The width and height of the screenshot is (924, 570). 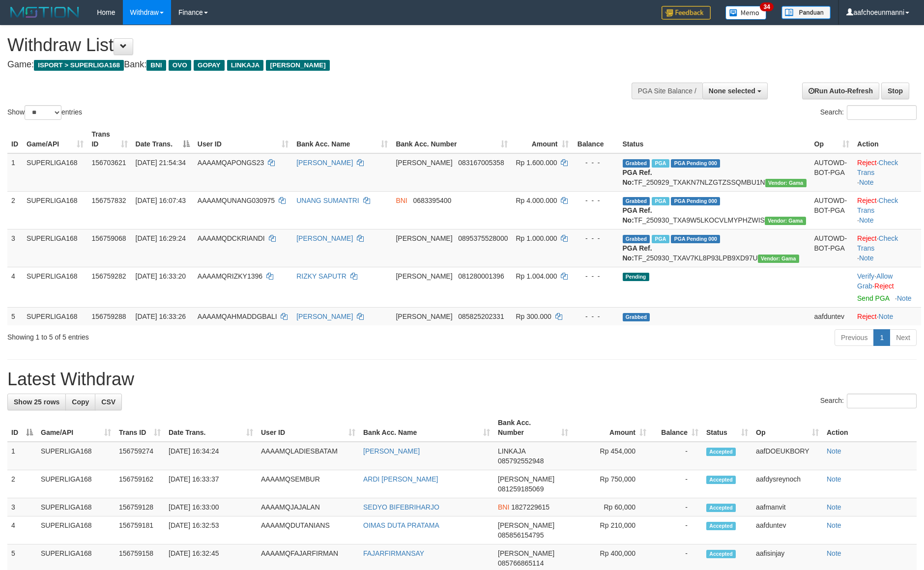 What do you see at coordinates (611, 507) in the screenshot?
I see `td: Rp 60,000` at bounding box center [611, 507].